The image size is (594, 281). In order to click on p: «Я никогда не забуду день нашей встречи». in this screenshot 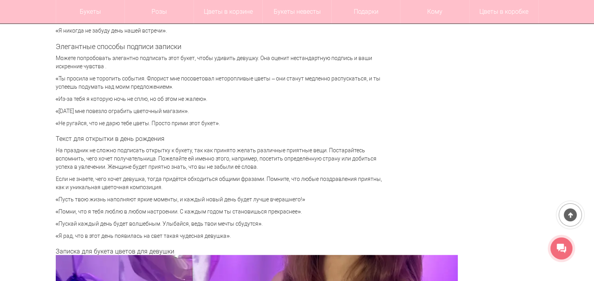, I will do `click(222, 31)`.